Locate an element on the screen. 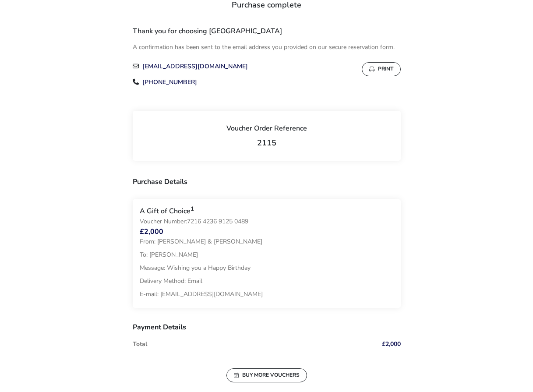 The image size is (533, 392). span: 2115 is located at coordinates (267, 143).